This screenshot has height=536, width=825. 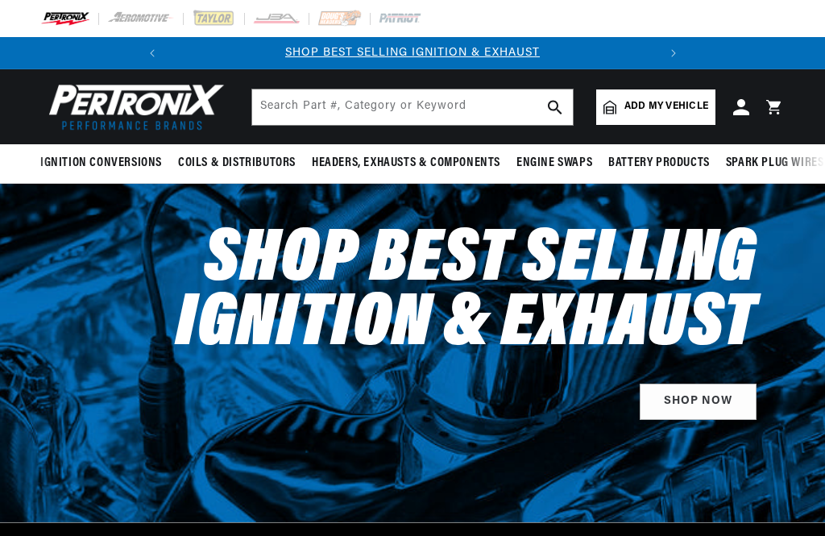 I want to click on summary: Ignition Conversions, so click(x=105, y=163).